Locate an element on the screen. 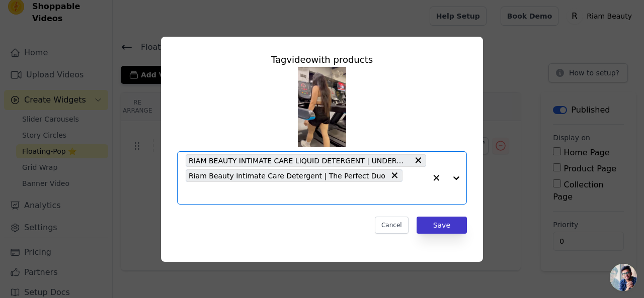 This screenshot has height=298, width=644. span: RIAM BEAUTY INTIMATE CARE LIQUID DETERGENT | UNDERWEAR WASH is located at coordinates (299, 160).